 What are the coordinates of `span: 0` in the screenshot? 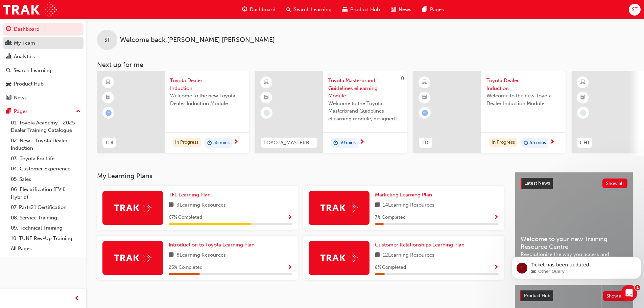 It's located at (402, 78).